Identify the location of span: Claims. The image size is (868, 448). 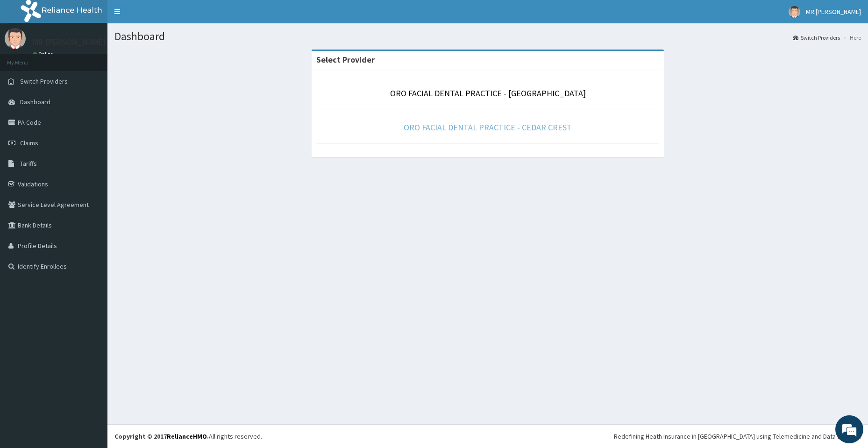
(29, 143).